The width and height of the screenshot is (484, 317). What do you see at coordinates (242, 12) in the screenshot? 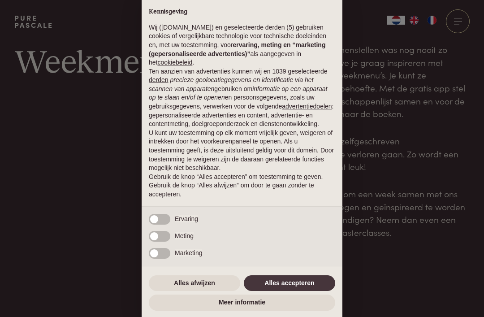
I see `h2: Kennisgeving` at bounding box center [242, 12].